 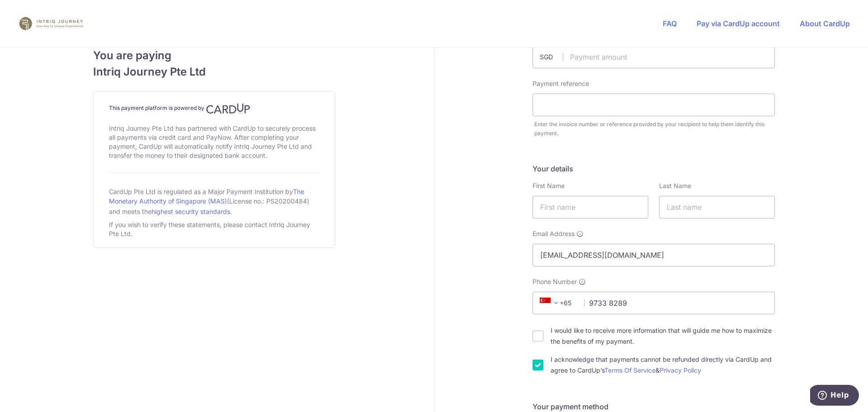 I want to click on label: Payment reference, so click(x=560, y=83).